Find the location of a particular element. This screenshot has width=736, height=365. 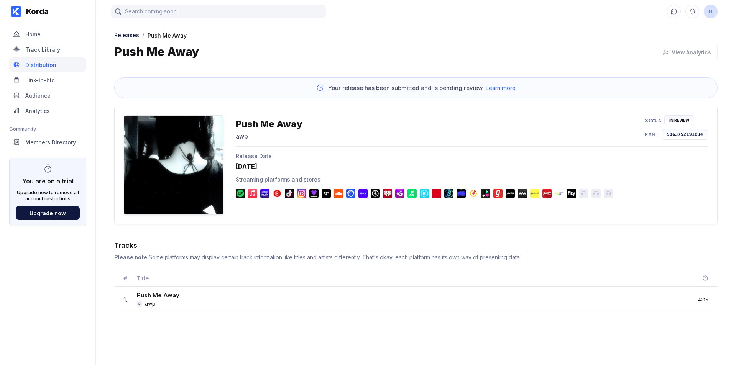

img: Tidal is located at coordinates (326, 194).